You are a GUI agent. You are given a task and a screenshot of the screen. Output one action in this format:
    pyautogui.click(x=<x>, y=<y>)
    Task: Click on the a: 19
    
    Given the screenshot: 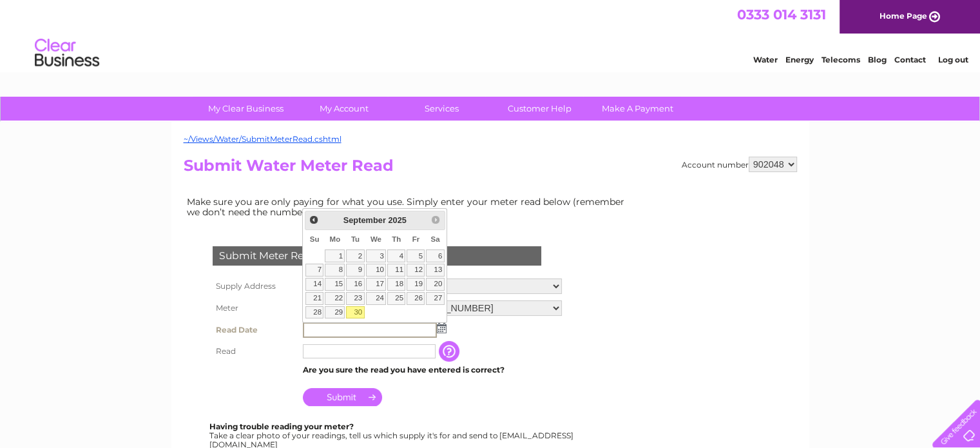 What is the action you would take?
    pyautogui.click(x=416, y=284)
    